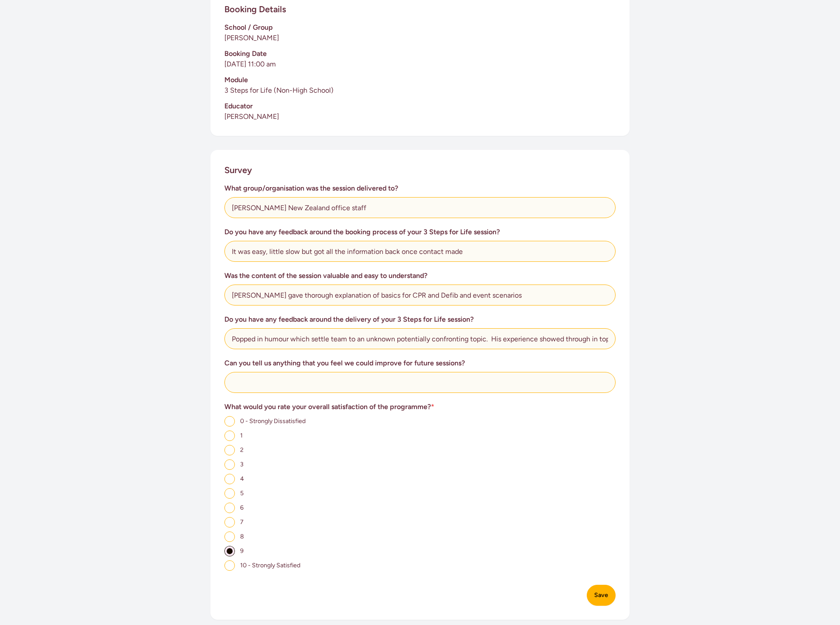 The height and width of the screenshot is (625, 840). Describe the element at coordinates (420, 232) in the screenshot. I see `h3: Do you have any feedback around the booking process of your 3 Steps for Life session?` at that location.